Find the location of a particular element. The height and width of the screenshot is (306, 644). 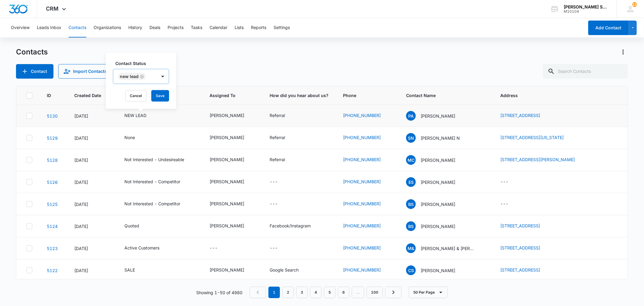

a: Page 5 is located at coordinates (330, 292).